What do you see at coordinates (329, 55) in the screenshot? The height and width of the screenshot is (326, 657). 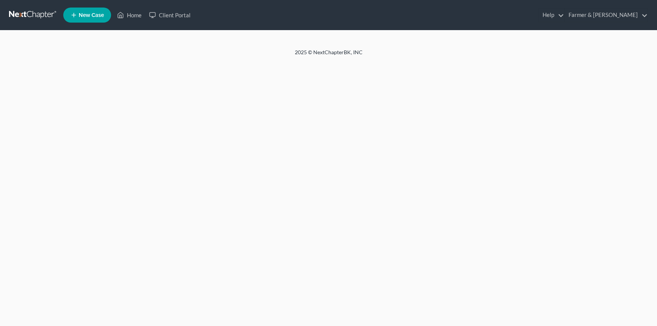 I see `div: 2025 © NextChapterBK, INC` at bounding box center [329, 55].